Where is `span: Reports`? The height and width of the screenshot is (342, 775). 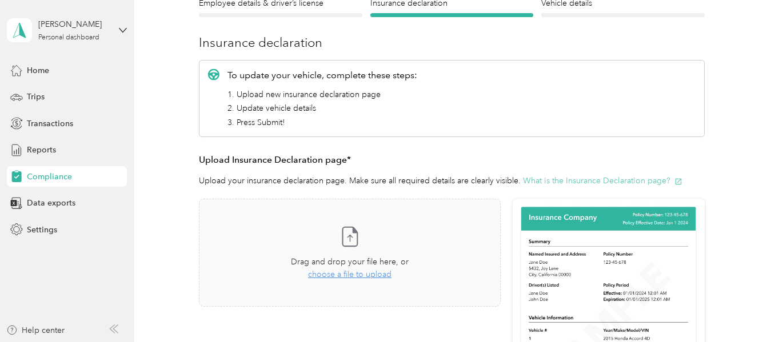 span: Reports is located at coordinates (41, 150).